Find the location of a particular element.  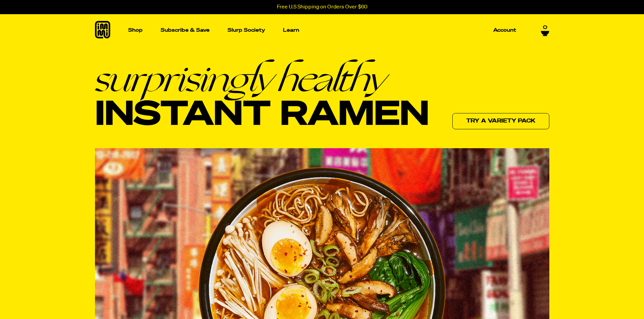

p: Account is located at coordinates (505, 30).